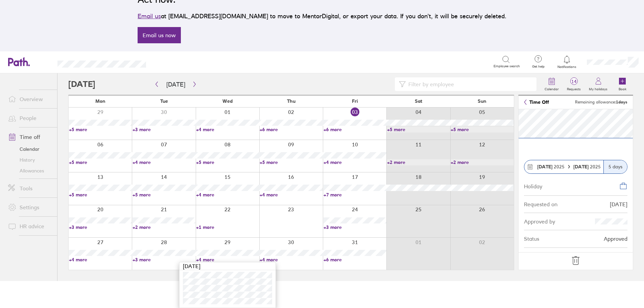  Describe the element at coordinates (622, 84) in the screenshot. I see `a: Book` at that location.